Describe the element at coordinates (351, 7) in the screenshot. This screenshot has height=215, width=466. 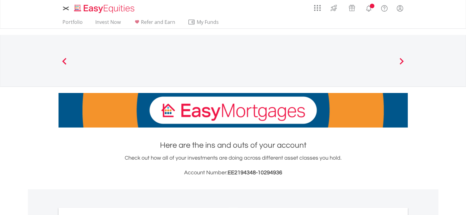
I see `a: Vouchers` at that location.